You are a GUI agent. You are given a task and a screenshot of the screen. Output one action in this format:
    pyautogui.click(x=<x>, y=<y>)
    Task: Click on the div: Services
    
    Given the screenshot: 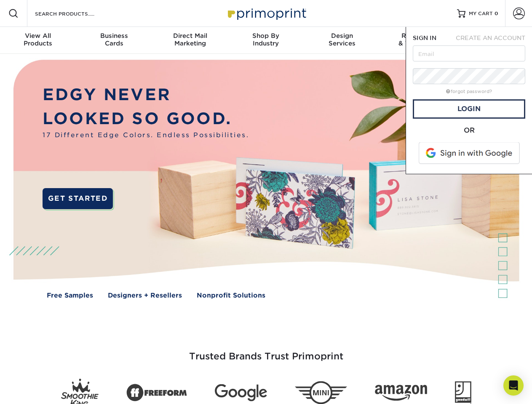 What is the action you would take?
    pyautogui.click(x=342, y=39)
    